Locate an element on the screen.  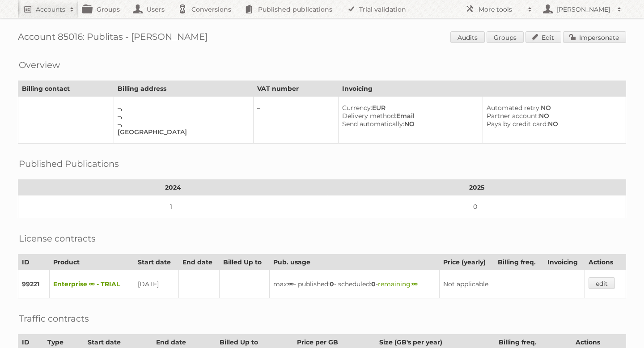
th: Billing contact is located at coordinates (66, 88).